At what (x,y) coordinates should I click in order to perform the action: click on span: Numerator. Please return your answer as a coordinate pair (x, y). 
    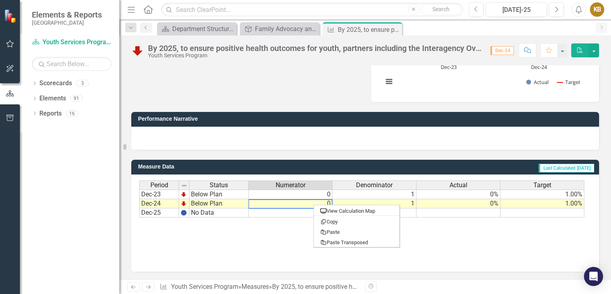
    Looking at the image, I should click on (290, 185).